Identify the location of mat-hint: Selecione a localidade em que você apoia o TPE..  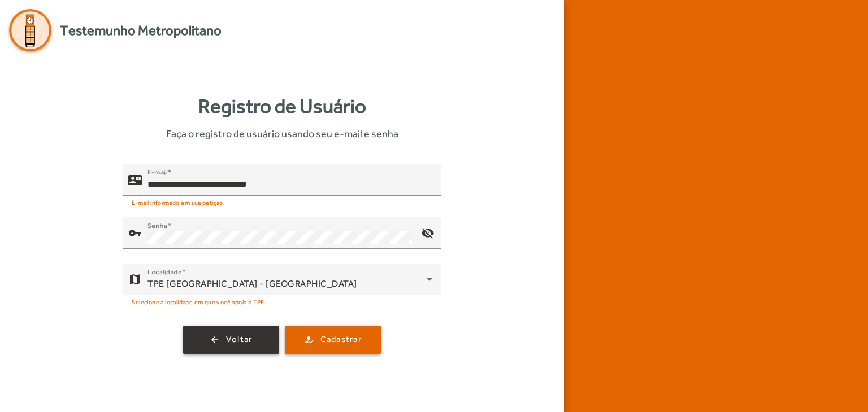
(199, 301).